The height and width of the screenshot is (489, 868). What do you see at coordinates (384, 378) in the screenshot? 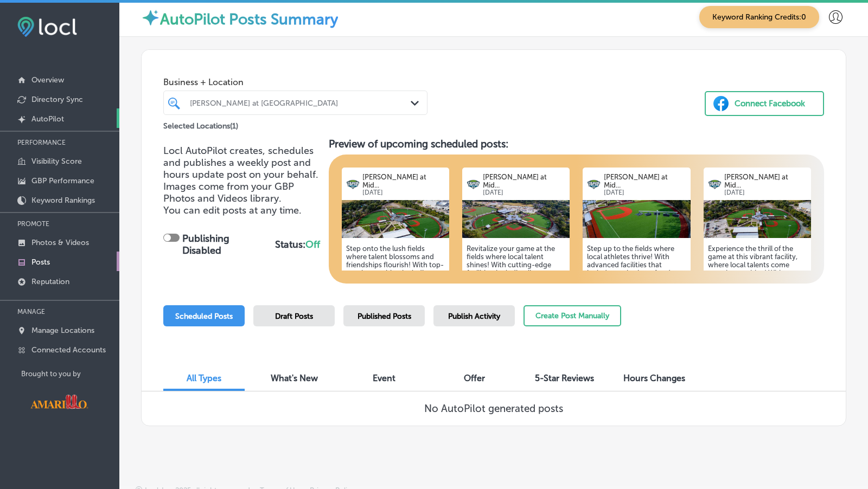
I see `span: Event` at bounding box center [384, 378].